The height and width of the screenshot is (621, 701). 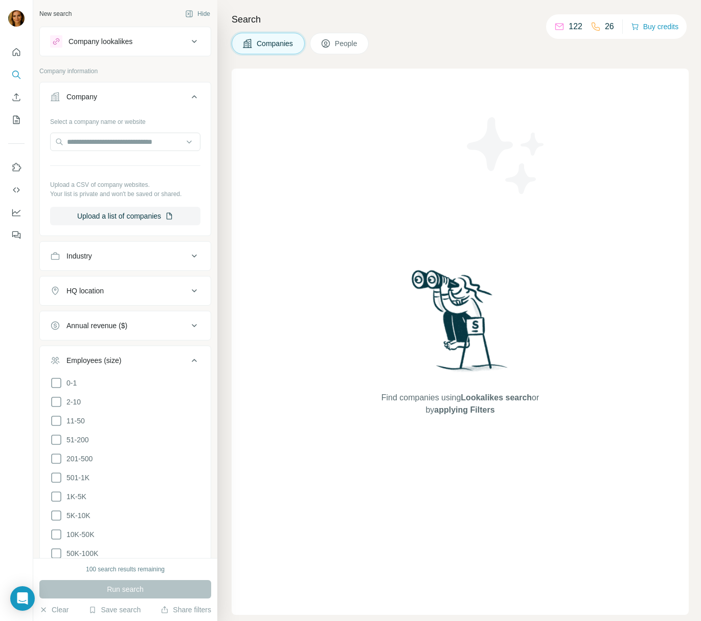 I want to click on button: Upload a list of companies, so click(x=125, y=216).